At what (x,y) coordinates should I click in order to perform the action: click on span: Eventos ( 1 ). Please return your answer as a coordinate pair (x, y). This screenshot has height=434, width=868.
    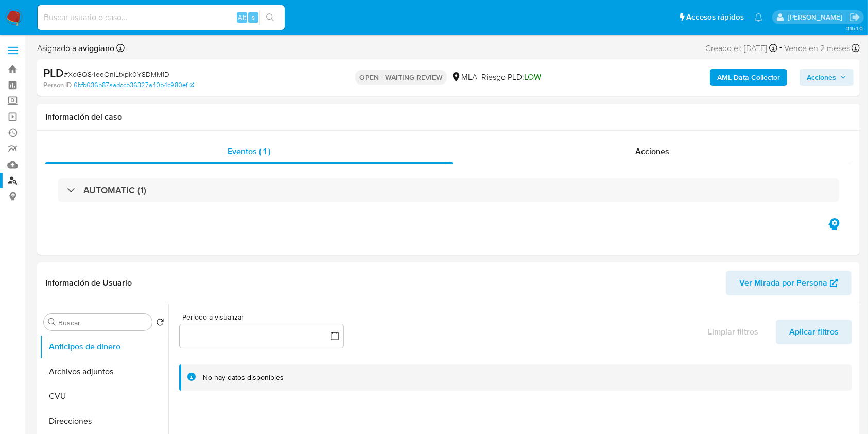
    Looking at the image, I should click on (249, 151).